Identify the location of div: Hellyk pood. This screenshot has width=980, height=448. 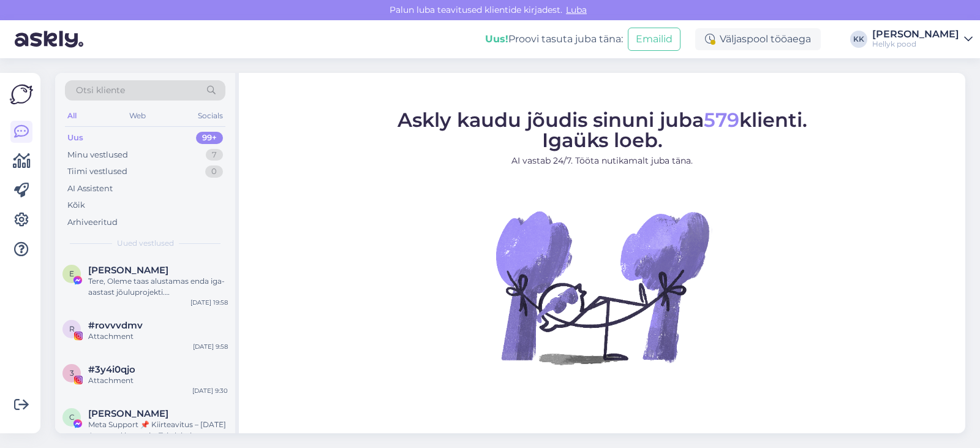
(916, 44).